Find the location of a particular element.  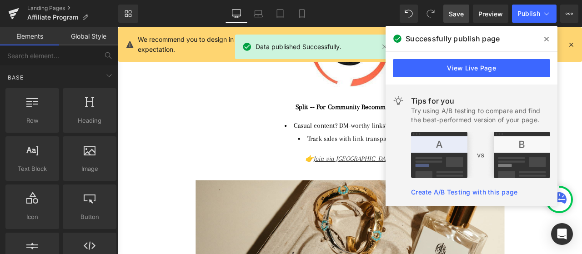

a: Landing Pages is located at coordinates (73, 8).